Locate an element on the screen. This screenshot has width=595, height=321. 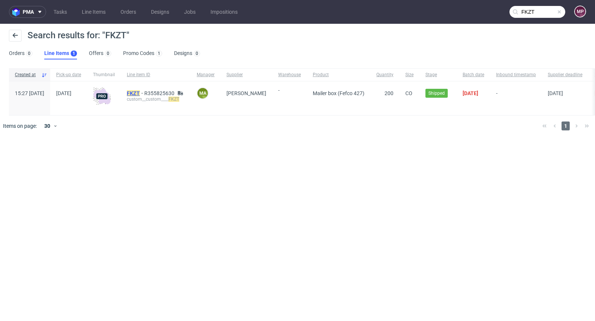
span: Items on page: is located at coordinates (20, 126).